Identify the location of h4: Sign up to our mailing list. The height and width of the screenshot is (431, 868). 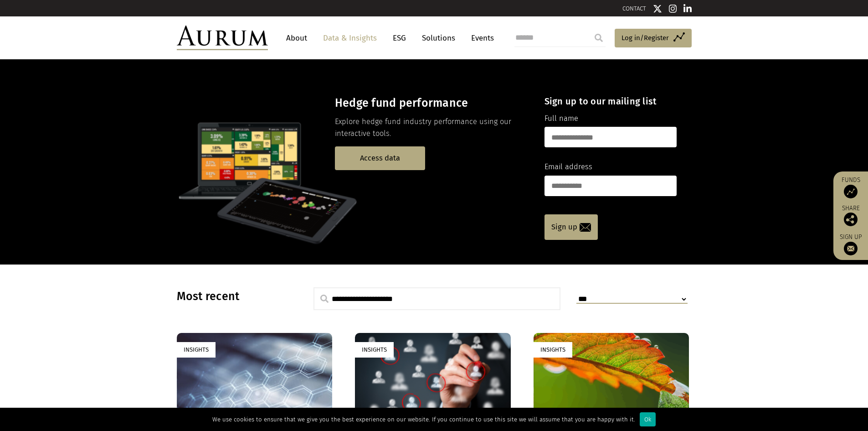
(610, 101).